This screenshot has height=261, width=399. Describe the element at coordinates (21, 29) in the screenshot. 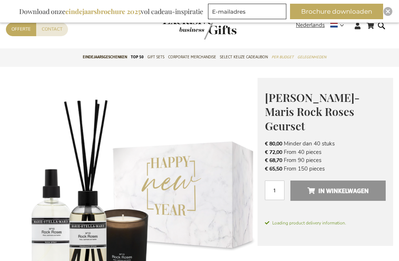

I see `a: Offerte` at that location.